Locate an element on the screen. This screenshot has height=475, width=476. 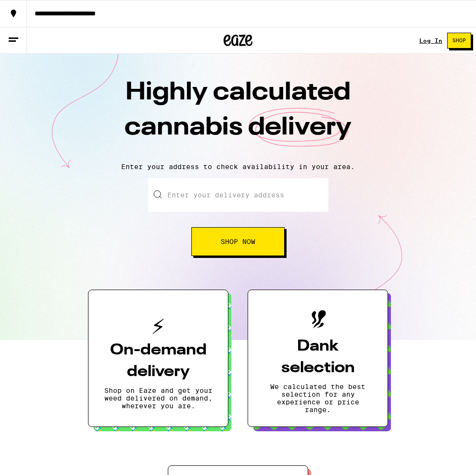
h1: Highly calculated cannabis delivery is located at coordinates (238, 115).